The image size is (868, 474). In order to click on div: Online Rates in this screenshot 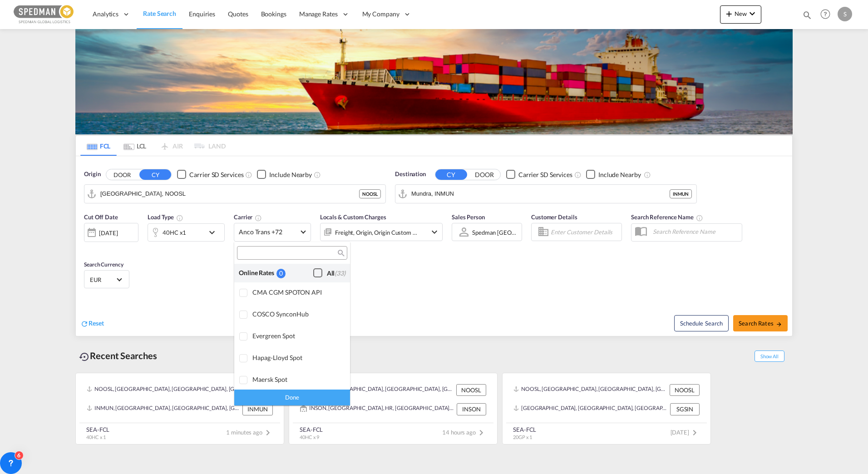, I will do `click(258, 273)`.